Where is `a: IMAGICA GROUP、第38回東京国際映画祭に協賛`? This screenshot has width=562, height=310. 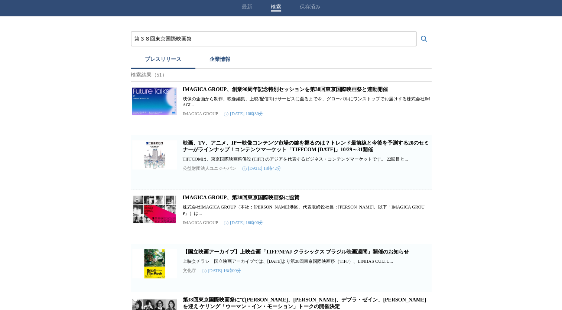
a: IMAGICA GROUP、第38回東京国際映画祭に協賛 is located at coordinates (241, 197).